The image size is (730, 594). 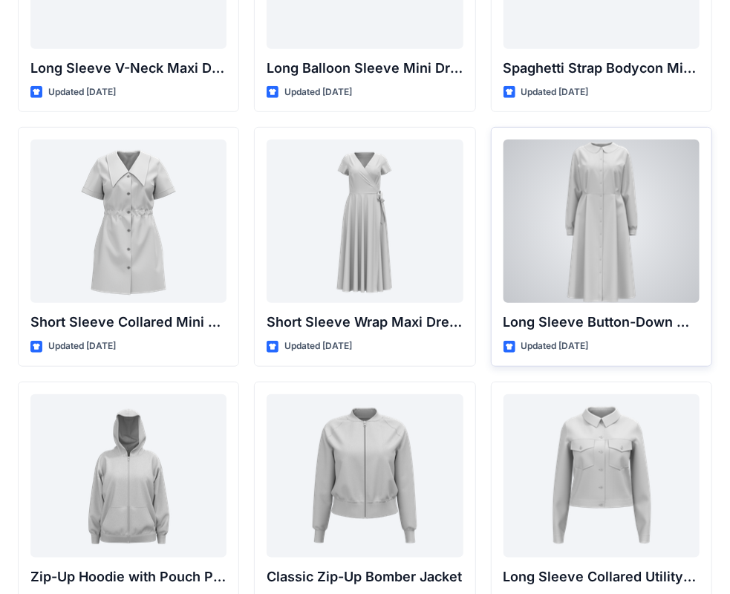 I want to click on p: Short Sleeve Collared Mini Dress with Drawstring Waist, so click(x=128, y=322).